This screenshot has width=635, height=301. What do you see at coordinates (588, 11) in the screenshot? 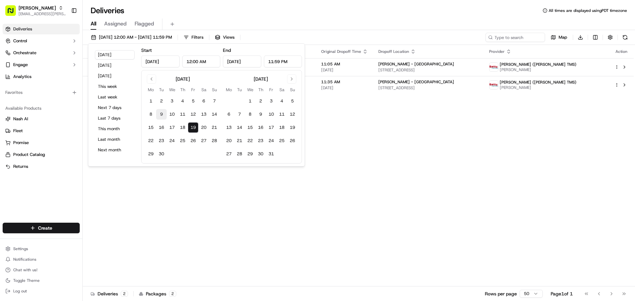
I see `span: All times are displayed using PDT timezone` at bounding box center [588, 11].